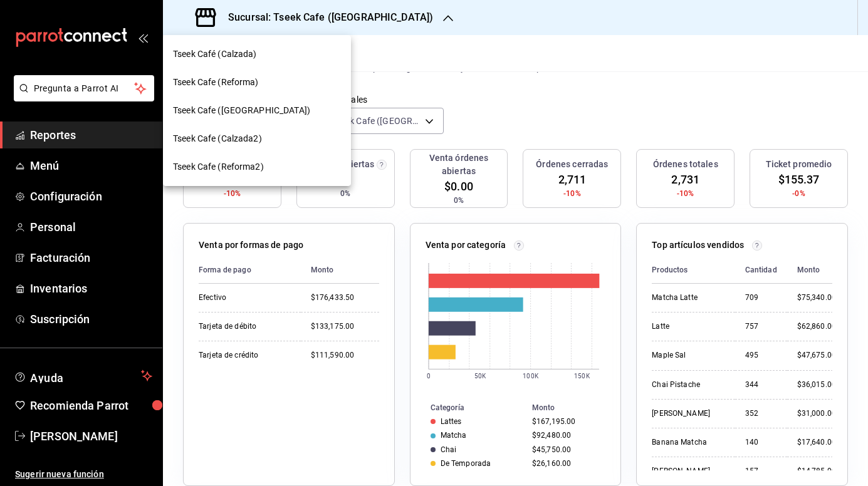  What do you see at coordinates (256, 53) in the screenshot?
I see `div: Tseek Café (Calzada)` at bounding box center [256, 53].